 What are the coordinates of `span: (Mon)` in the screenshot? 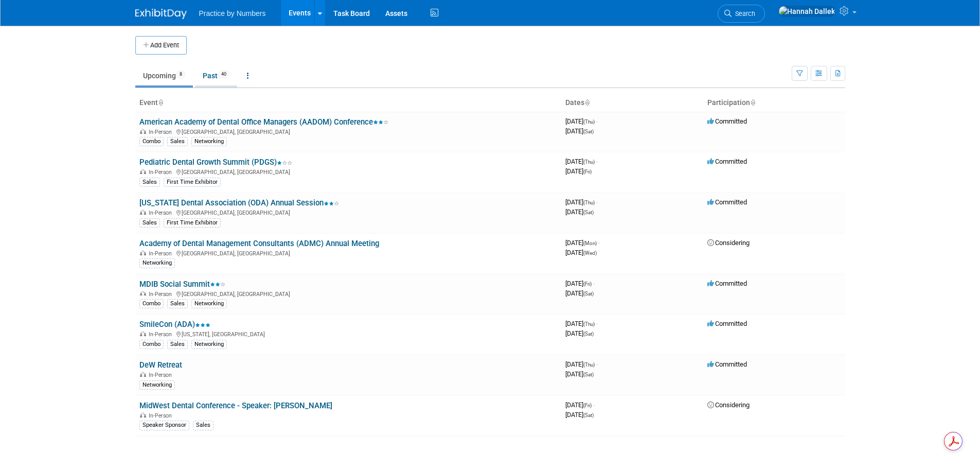 It's located at (590, 243).